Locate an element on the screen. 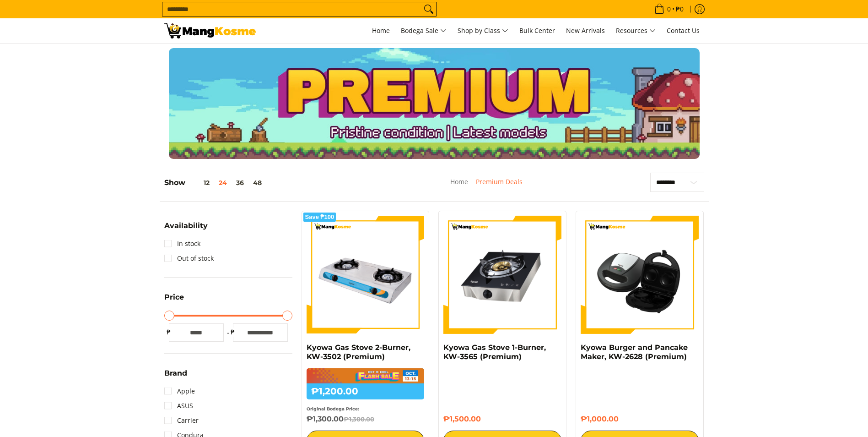 Image resolution: width=868 pixels, height=437 pixels. a: Kyowa Burger and Pancake Maker, KW-2628 (Premium) is located at coordinates (634, 352).